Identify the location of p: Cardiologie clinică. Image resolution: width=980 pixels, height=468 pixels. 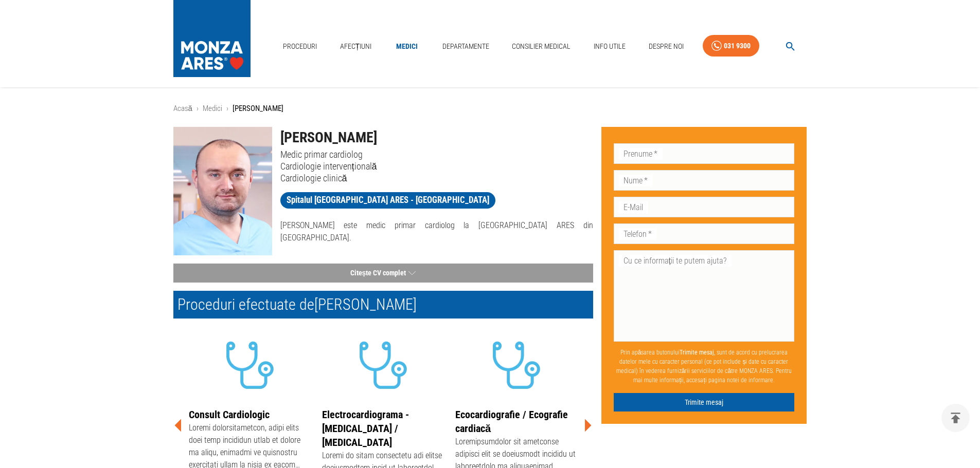
(437, 178).